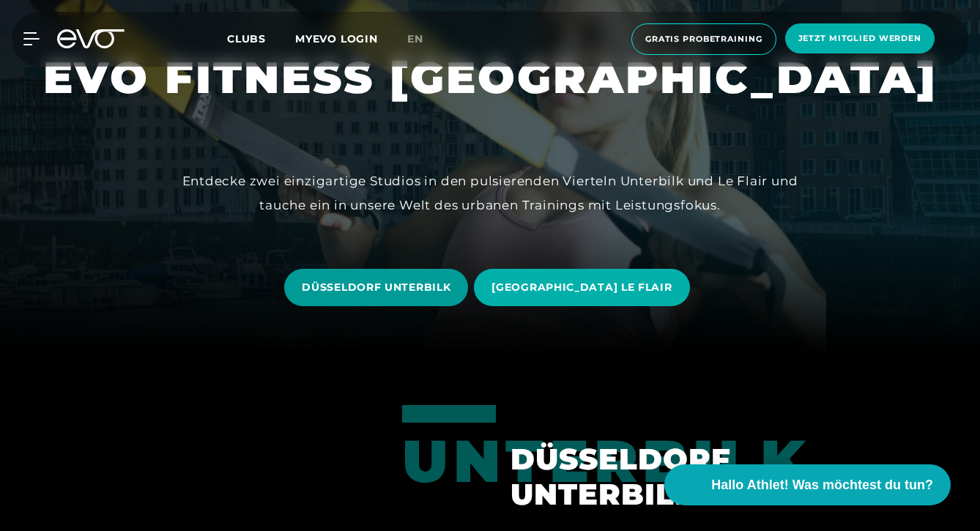  Describe the element at coordinates (860, 39) in the screenshot. I see `a: Jetzt Mitglied werden` at that location.